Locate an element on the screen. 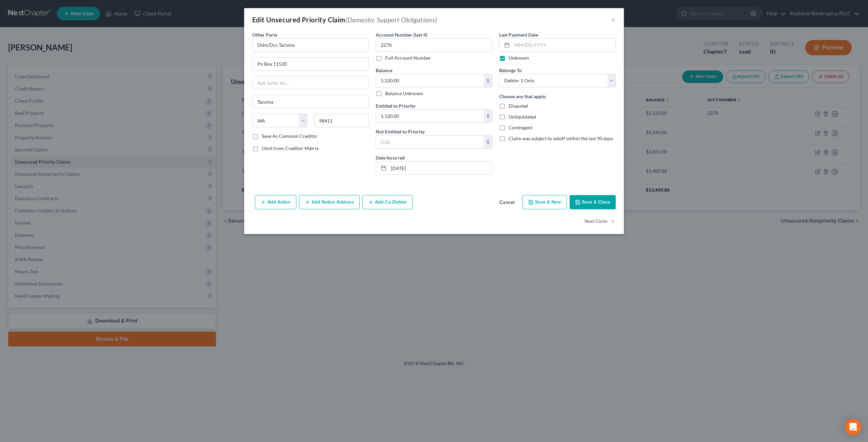  div: Edit Unsecured Priority Claim is located at coordinates (345, 19).